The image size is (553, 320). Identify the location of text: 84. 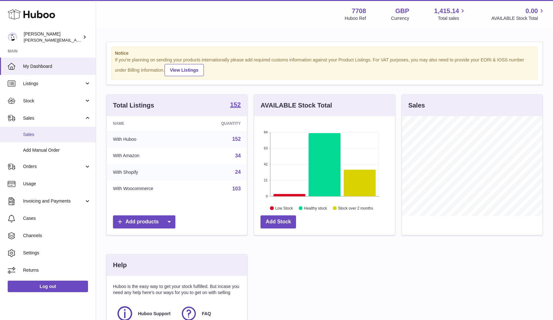
(266, 132).